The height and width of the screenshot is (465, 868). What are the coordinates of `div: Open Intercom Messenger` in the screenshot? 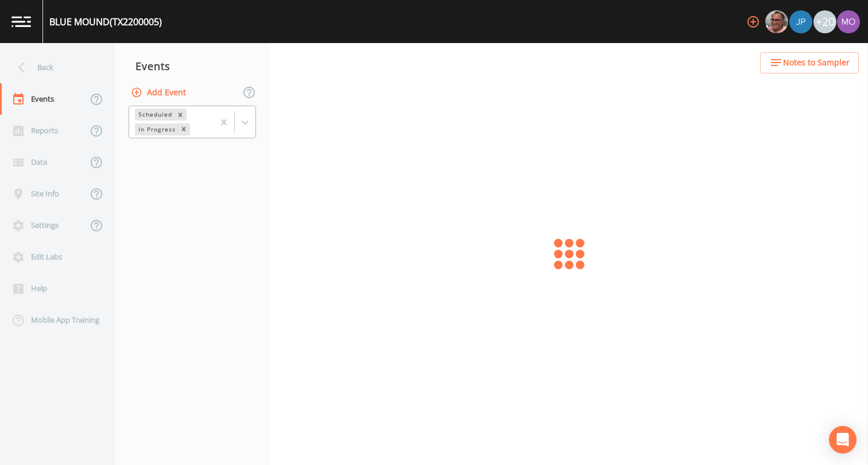 It's located at (843, 440).